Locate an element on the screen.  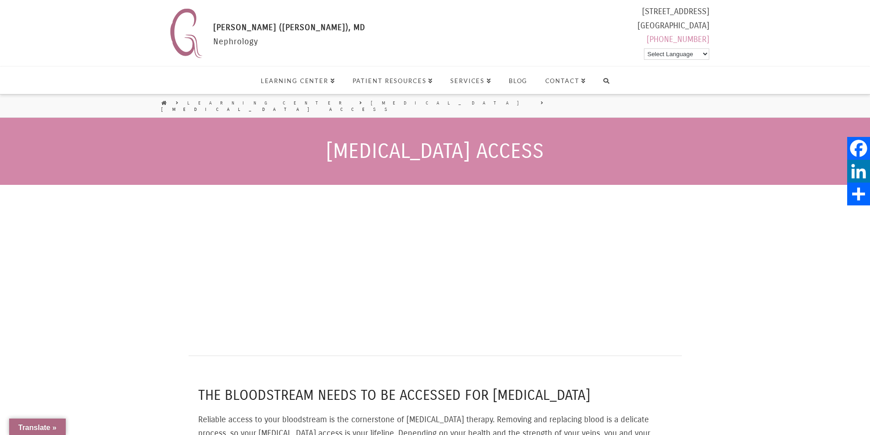
select: Language Translate Widget is located at coordinates (677, 54).